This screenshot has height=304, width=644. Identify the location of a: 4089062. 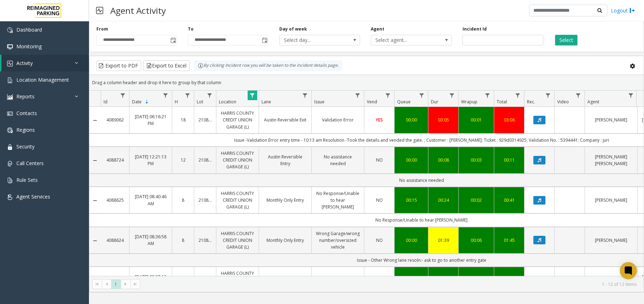
(115, 120).